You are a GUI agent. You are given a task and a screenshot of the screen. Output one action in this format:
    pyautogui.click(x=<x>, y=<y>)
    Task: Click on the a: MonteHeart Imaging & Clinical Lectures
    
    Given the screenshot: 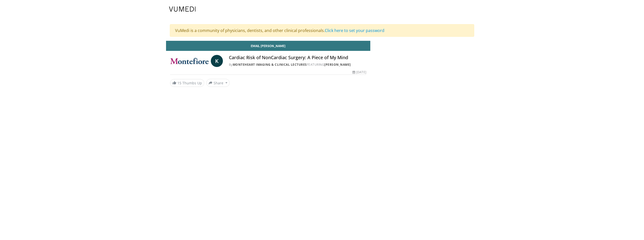 What is the action you would take?
    pyautogui.click(x=270, y=64)
    